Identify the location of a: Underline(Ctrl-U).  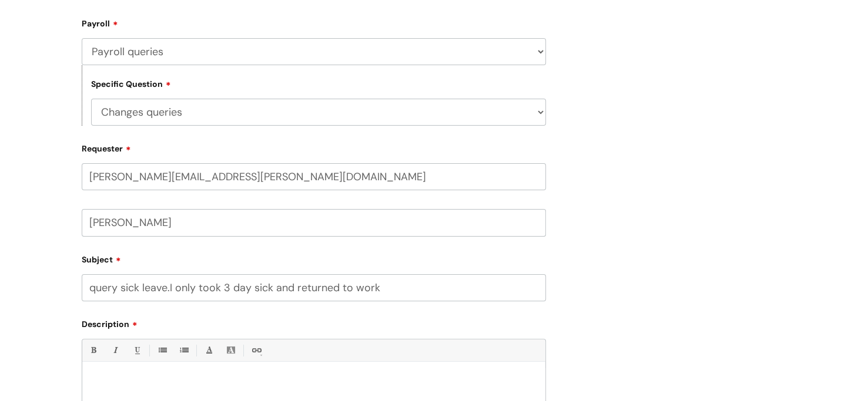
(137, 350).